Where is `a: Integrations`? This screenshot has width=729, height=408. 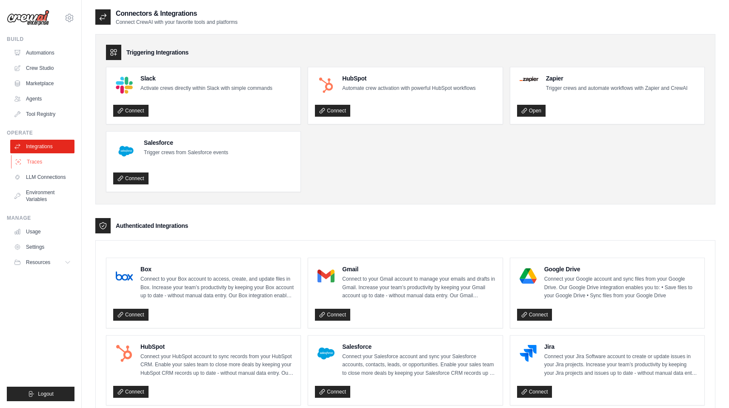 a: Integrations is located at coordinates (42, 146).